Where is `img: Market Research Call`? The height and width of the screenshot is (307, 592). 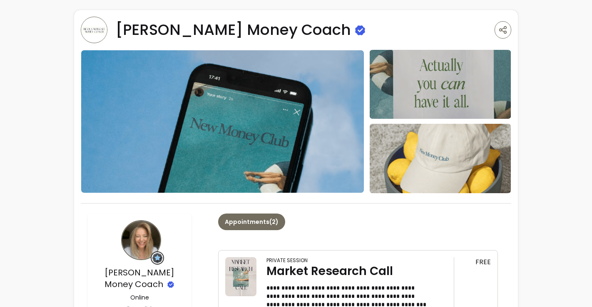
img: Market Research Call is located at coordinates (240, 277).